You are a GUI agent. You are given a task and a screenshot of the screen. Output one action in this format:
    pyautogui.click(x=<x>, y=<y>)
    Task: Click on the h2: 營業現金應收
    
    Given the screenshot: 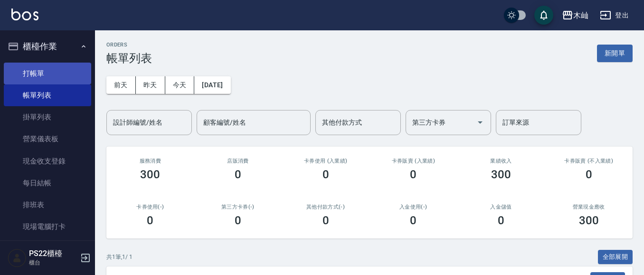 What is the action you would take?
    pyautogui.click(x=588, y=207)
    